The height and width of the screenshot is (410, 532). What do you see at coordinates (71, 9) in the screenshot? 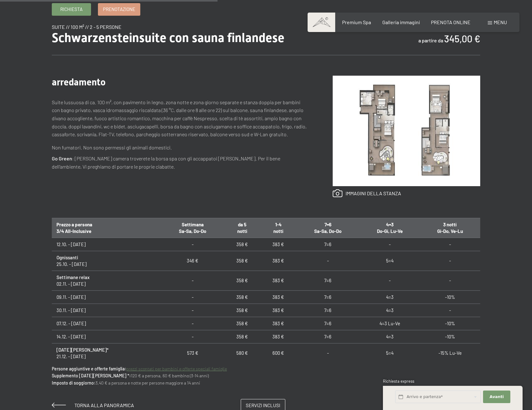
I see `a: Richiesta` at bounding box center [71, 9].